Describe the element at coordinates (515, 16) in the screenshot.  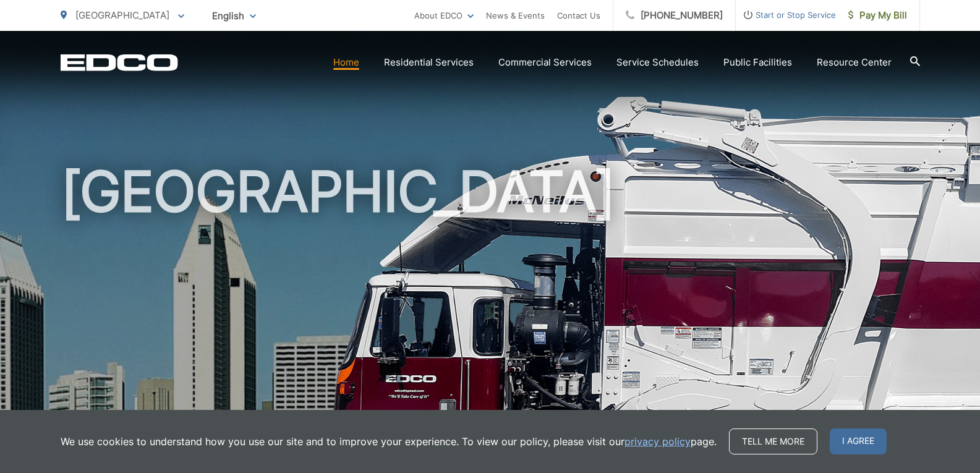
I see `a: News & Events` at that location.